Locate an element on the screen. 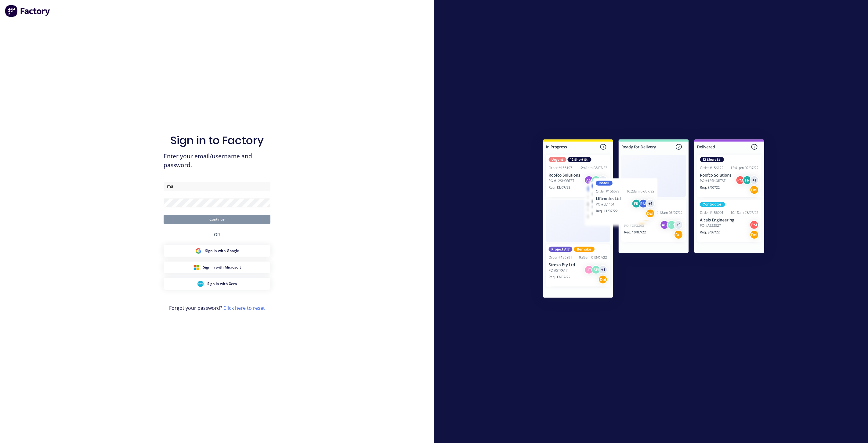 Image resolution: width=868 pixels, height=443 pixels. span: Sign in with Microsoft is located at coordinates (222, 267).